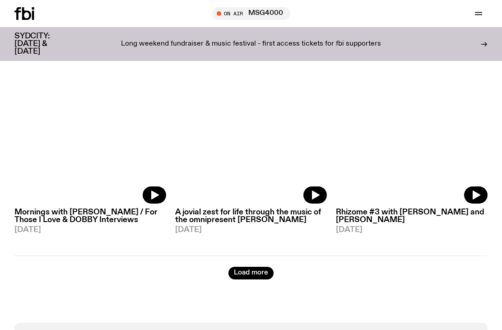  What do you see at coordinates (251, 44) in the screenshot?
I see `p: Long weekend fundraiser & music festival - first access tickets for fbi supporters` at bounding box center [251, 44].